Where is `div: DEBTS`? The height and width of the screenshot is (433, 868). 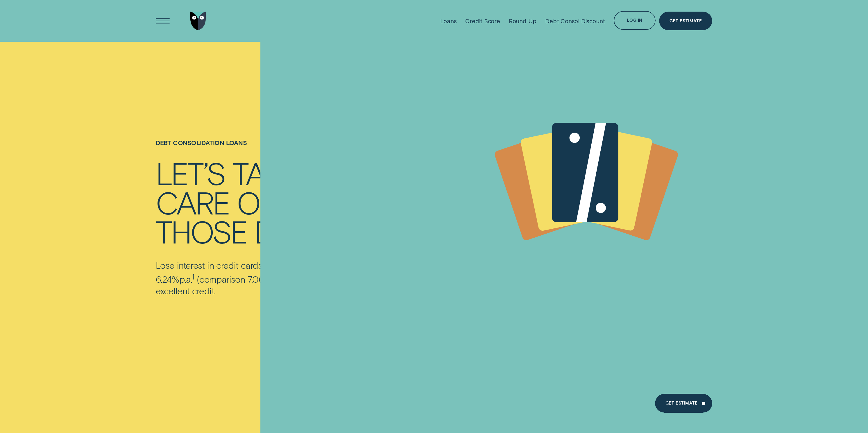
div: DEBTS is located at coordinates (297, 231).